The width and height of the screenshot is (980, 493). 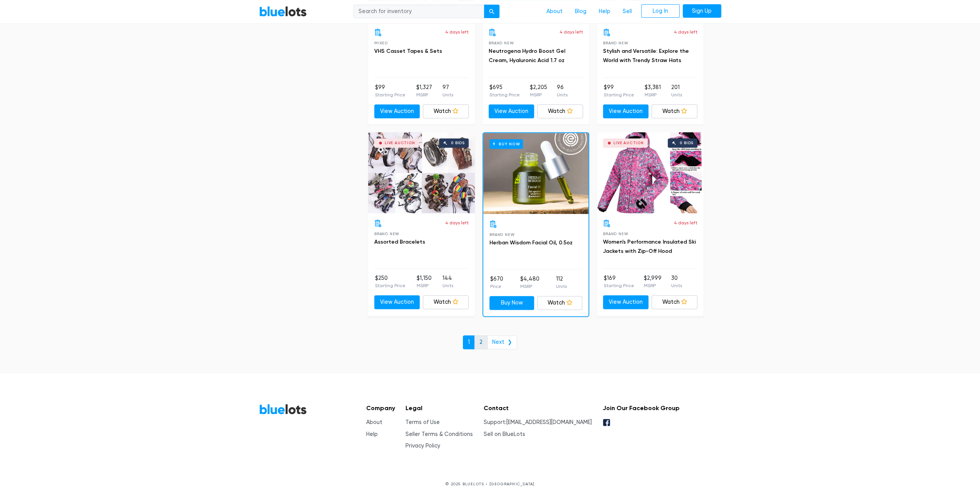 I want to click on a: Assorted Bracelets, so click(x=400, y=241).